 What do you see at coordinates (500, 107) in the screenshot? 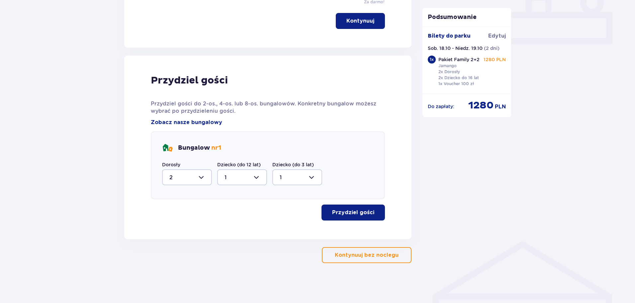
I see `span: PLN` at bounding box center [500, 107].